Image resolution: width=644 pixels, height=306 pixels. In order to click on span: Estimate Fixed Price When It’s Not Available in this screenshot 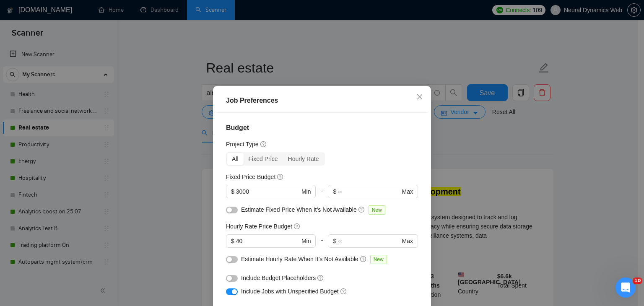, I will do `click(299, 210)`.